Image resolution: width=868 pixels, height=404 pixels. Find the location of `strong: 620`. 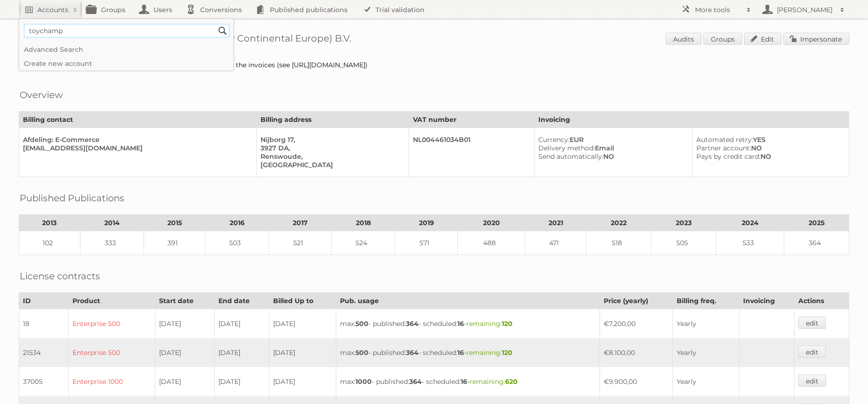

strong: 620 is located at coordinates (511, 382).